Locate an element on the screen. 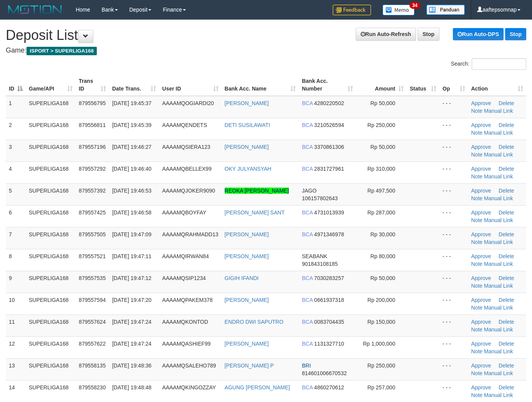  input: Search: is located at coordinates (499, 64).